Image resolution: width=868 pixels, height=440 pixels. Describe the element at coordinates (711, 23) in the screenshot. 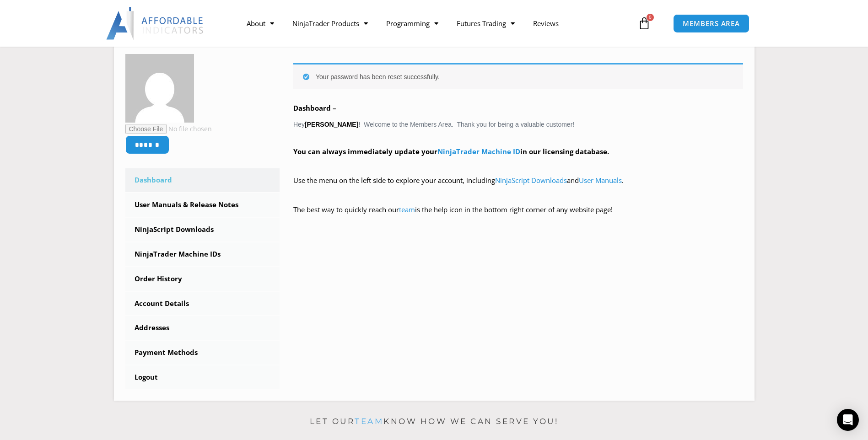

I see `a: MEMBERS AREA` at that location.